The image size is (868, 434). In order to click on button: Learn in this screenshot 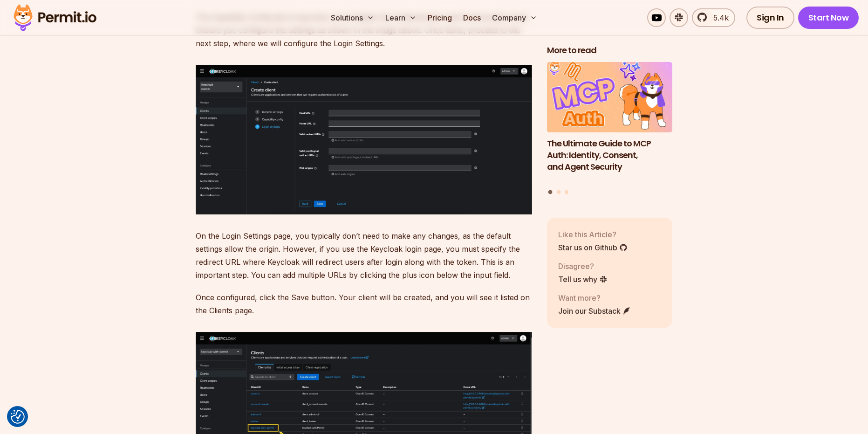, I will do `click(401, 18)`.